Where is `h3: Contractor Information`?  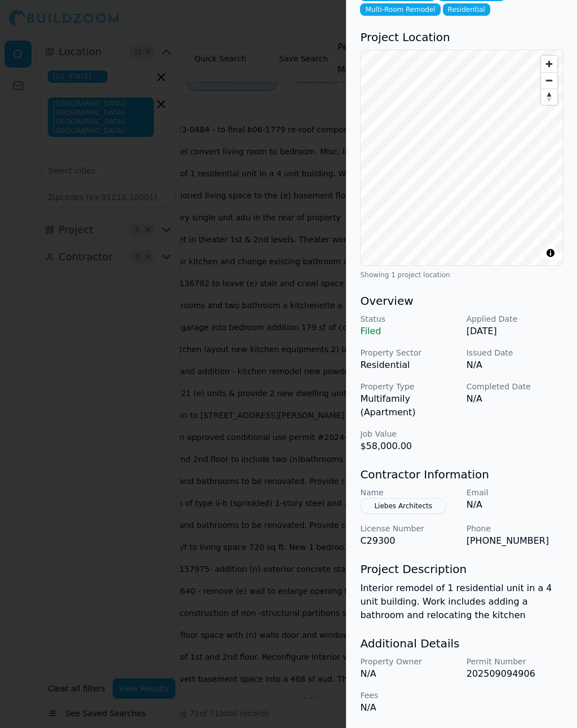
h3: Contractor Information is located at coordinates (461, 474).